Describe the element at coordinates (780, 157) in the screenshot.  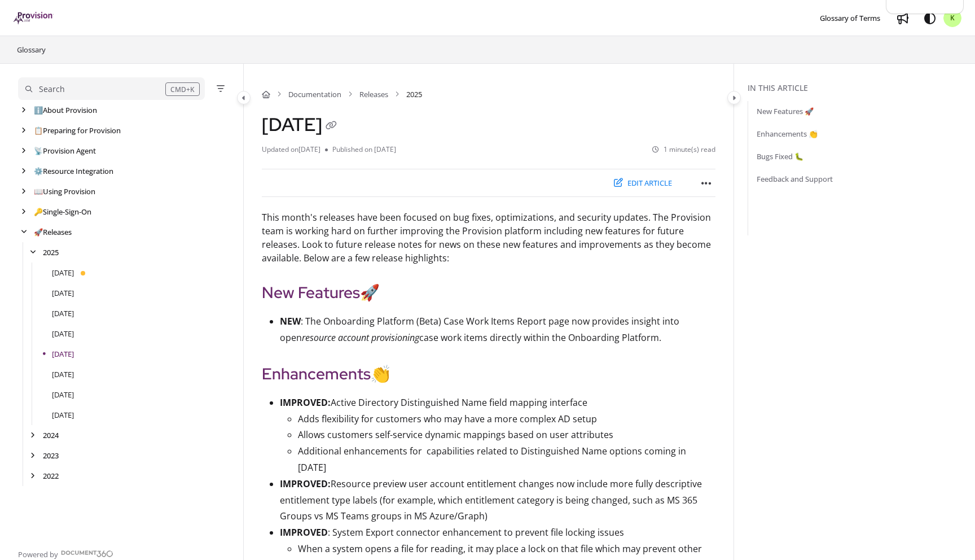
I see `a: Bugs Fixed 🐛` at that location.